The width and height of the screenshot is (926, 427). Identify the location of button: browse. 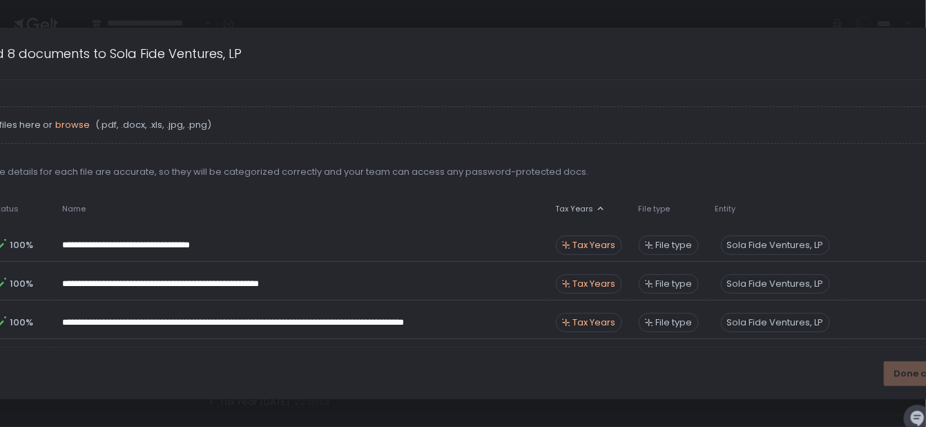
(73, 125).